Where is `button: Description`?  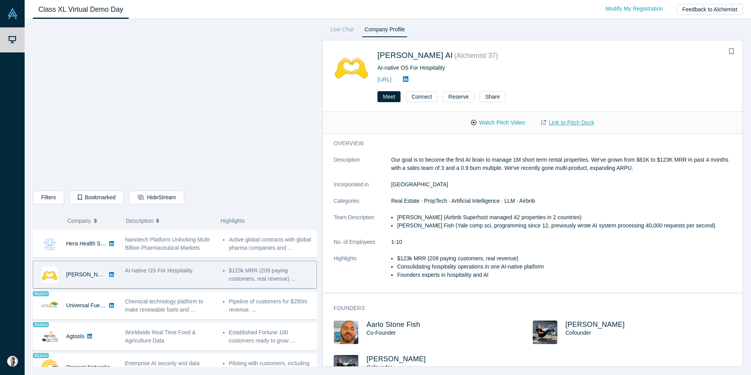 button: Description is located at coordinates (169, 221).